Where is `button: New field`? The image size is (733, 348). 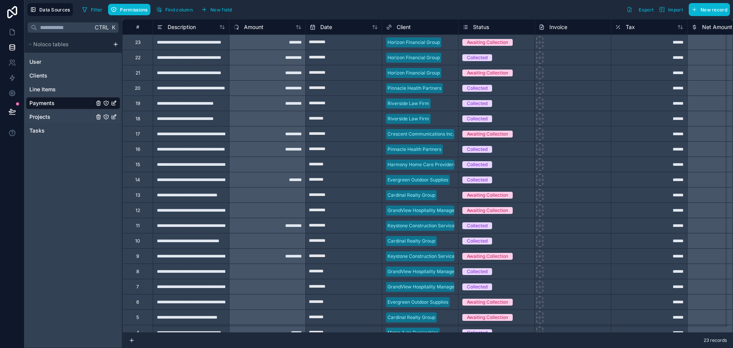
button: New field is located at coordinates (217, 10).